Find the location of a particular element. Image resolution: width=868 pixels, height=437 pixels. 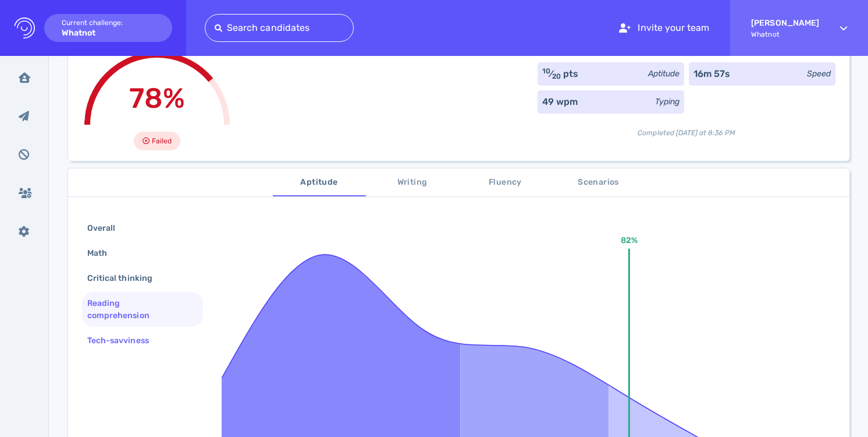

div: ⁄ pts is located at coordinates (561, 74).